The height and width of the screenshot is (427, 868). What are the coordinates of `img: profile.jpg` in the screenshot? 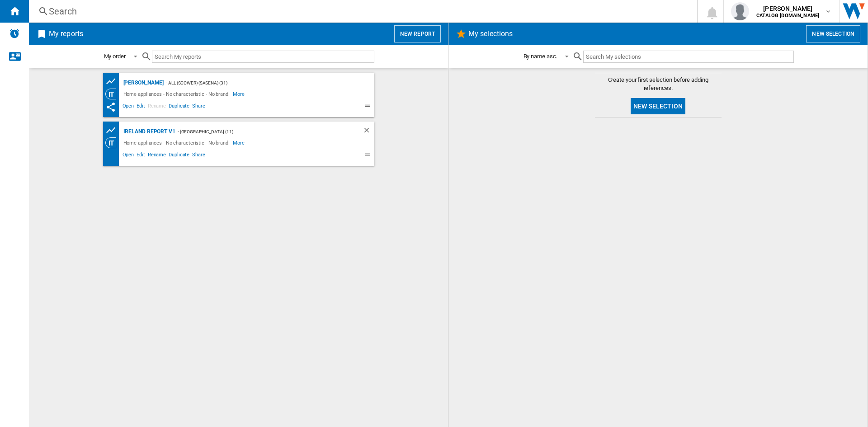 It's located at (740, 11).